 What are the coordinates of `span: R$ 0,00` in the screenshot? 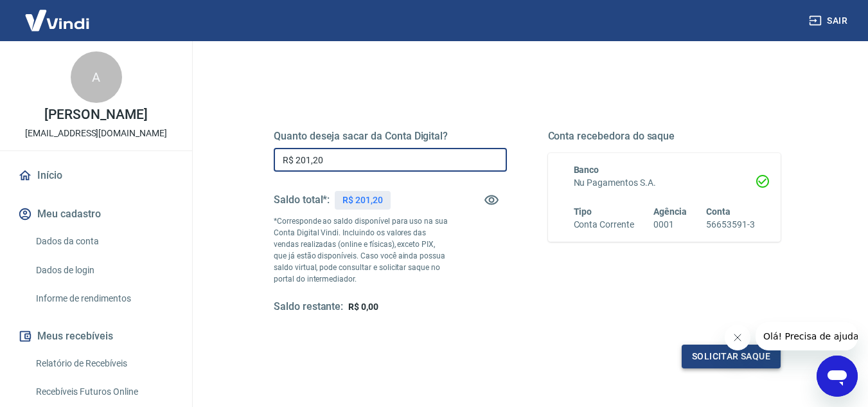 It's located at (363, 307).